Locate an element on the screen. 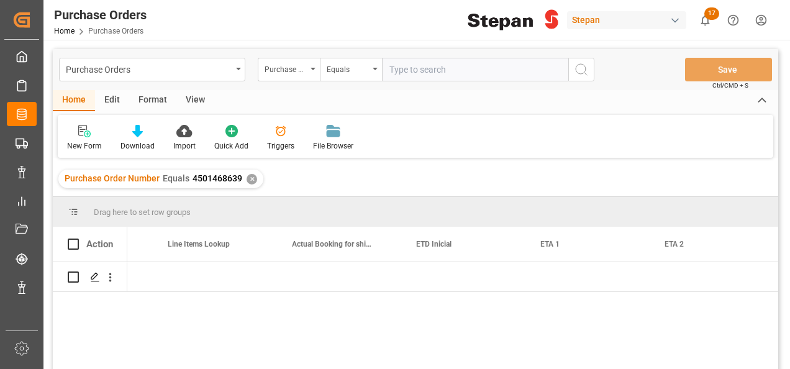 This screenshot has height=369, width=790. div: Equals is located at coordinates (348, 68).